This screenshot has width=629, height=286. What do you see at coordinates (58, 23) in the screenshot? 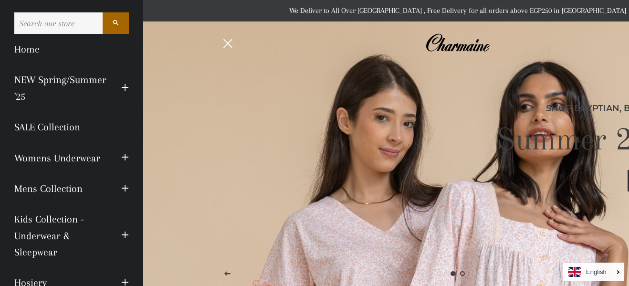
I see `input: Search our store` at bounding box center [58, 23].